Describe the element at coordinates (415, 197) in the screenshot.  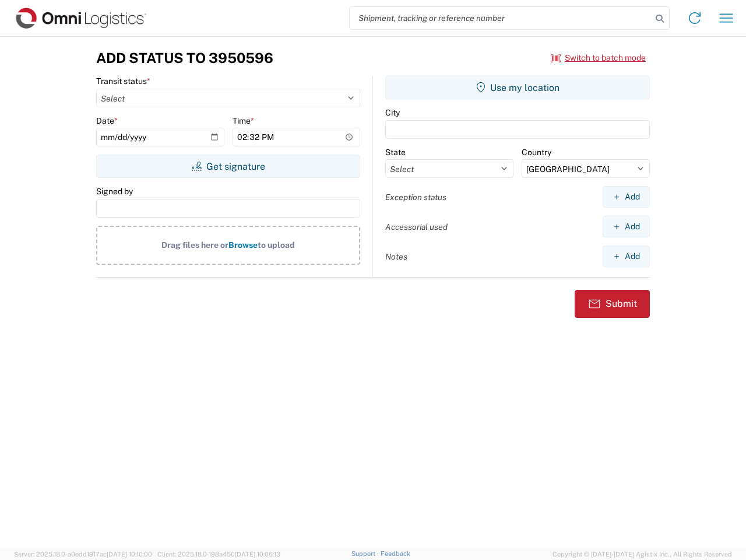
I see `label: Exception status` at that location.